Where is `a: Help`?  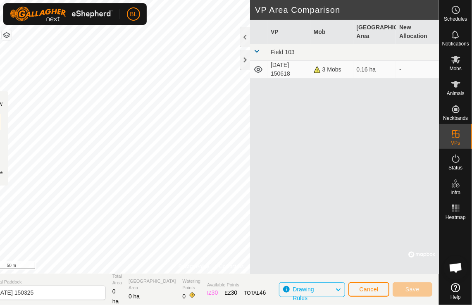 a: Help is located at coordinates (456, 292).